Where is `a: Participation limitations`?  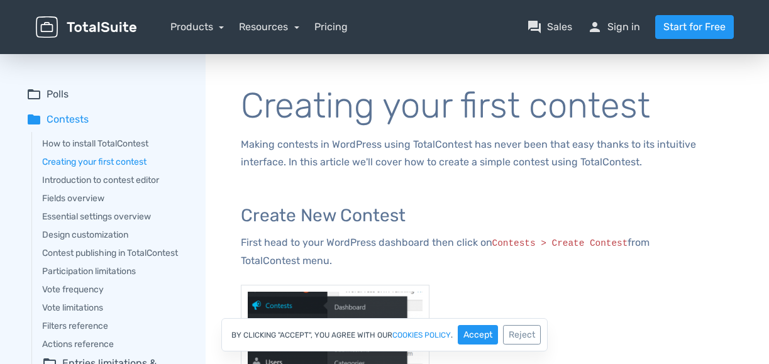 a: Participation limitations is located at coordinates (115, 271).